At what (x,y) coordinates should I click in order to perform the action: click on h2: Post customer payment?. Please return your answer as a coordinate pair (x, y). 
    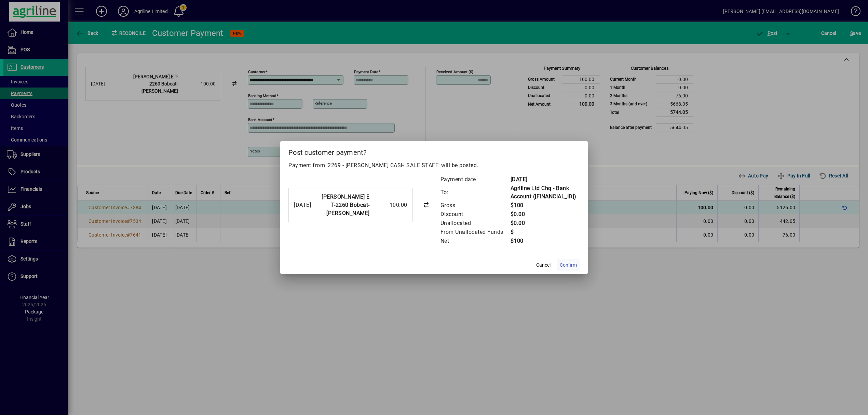
    Looking at the image, I should click on (434, 151).